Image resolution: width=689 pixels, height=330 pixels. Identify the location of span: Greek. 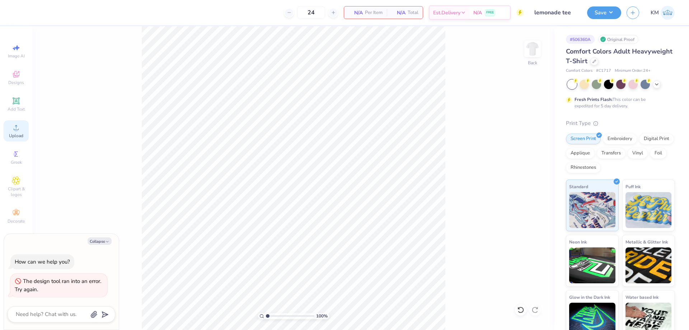
(16, 162).